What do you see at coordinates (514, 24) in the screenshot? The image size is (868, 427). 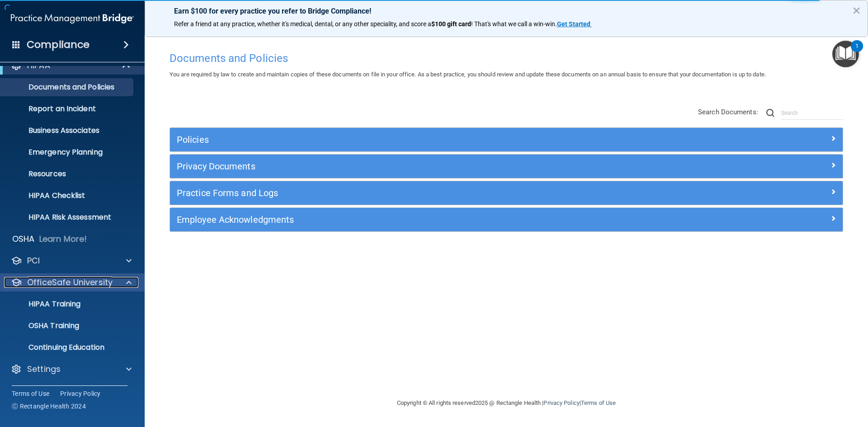 I see `span: ! That's what we call a win-win.` at bounding box center [514, 24].